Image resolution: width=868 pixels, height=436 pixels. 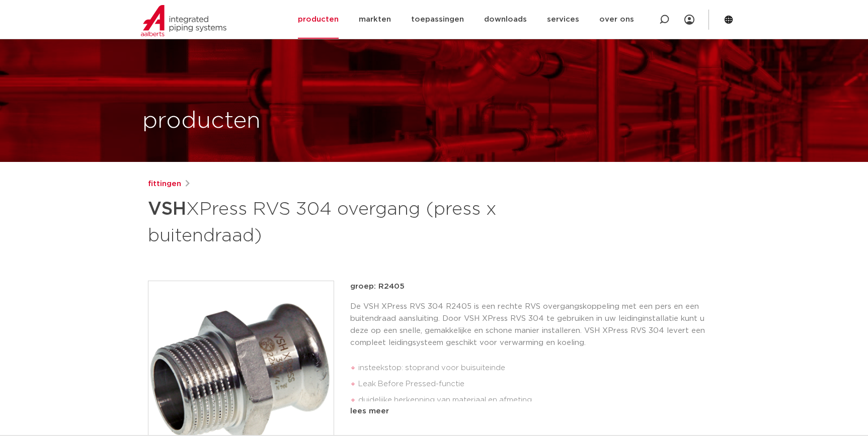 What do you see at coordinates (539, 400) in the screenshot?
I see `li: duidelijke herkenning van materiaal en afmeting` at bounding box center [539, 400].